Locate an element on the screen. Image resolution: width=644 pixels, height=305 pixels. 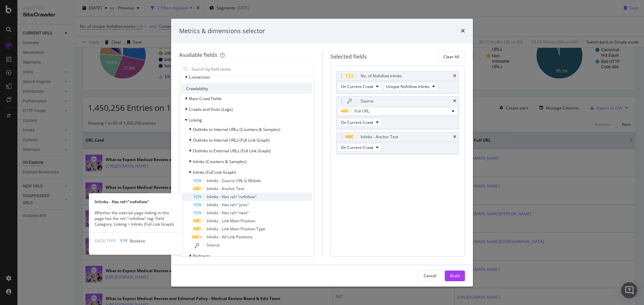
span: Inlinks - Anchor Text is located at coordinates (225, 189).